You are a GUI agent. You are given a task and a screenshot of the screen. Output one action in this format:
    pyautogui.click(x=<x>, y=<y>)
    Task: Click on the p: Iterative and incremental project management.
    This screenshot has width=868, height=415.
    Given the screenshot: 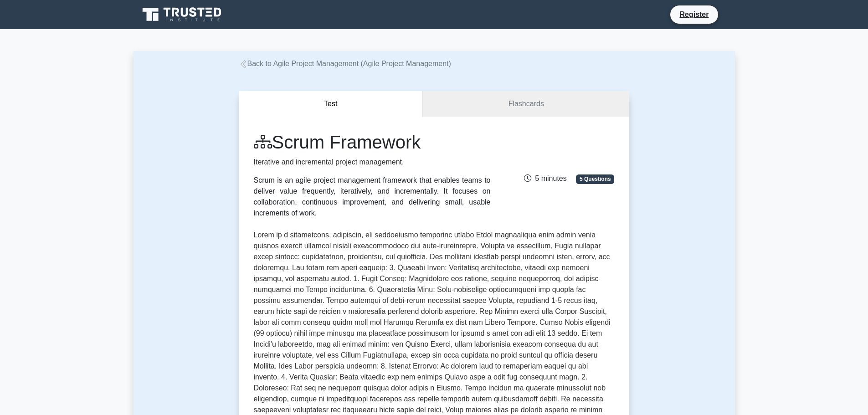 What is the action you would take?
    pyautogui.click(x=372, y=162)
    